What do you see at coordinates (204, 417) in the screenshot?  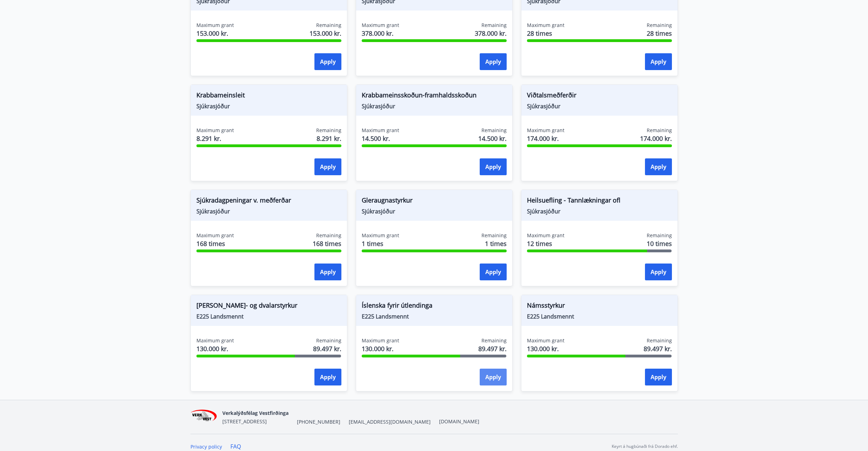 I see `img: jihgzMk4dcgjRAW2aMgpbAqQEG7LZi0j9dOLAUvz.png` at bounding box center [204, 417].